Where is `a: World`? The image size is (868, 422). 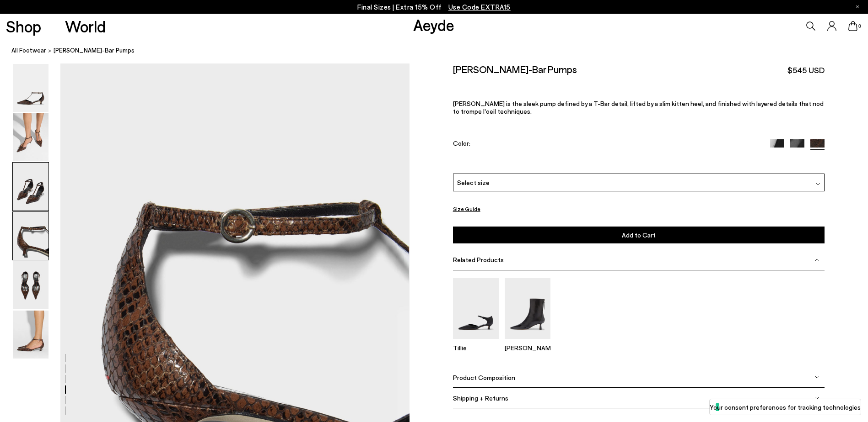
a: World is located at coordinates (85, 26).